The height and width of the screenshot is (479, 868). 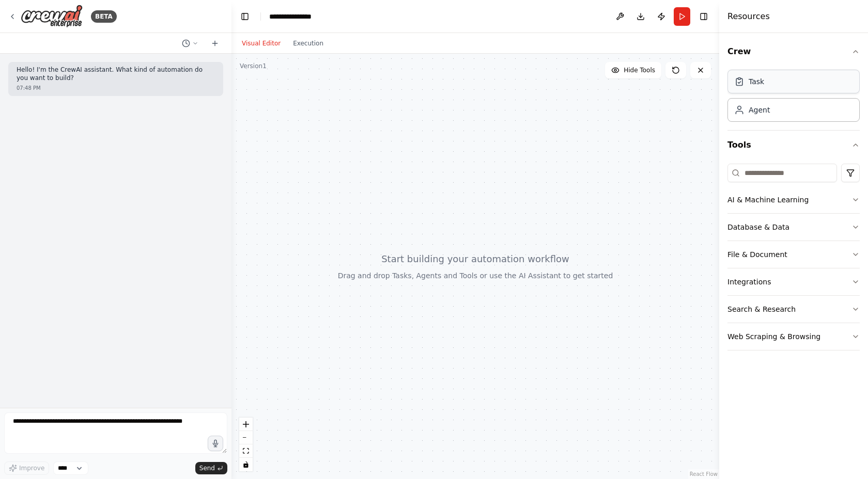 What do you see at coordinates (246, 451) in the screenshot?
I see `button: fit view` at bounding box center [246, 451].